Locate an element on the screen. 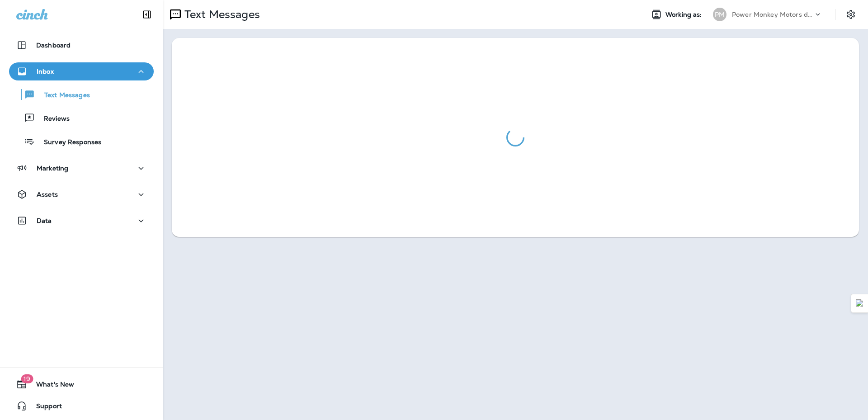 Image resolution: width=868 pixels, height=420 pixels. button: 19What's New is located at coordinates (81, 384).